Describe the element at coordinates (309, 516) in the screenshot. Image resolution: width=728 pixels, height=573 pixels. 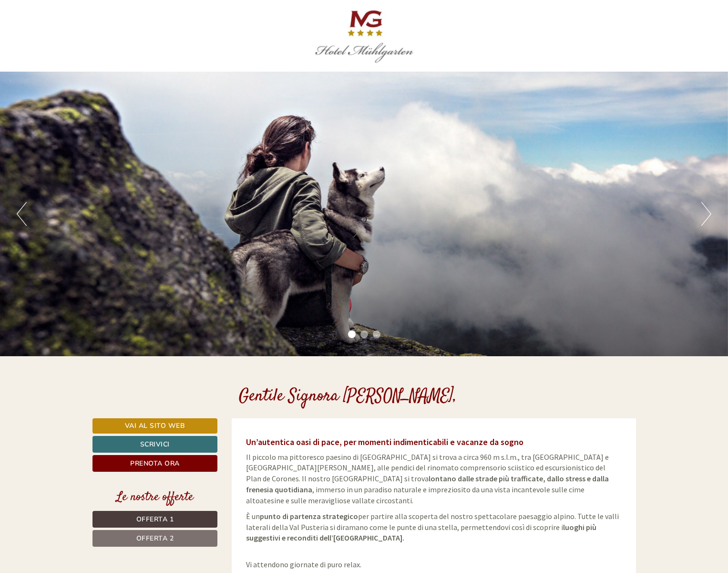
I see `strong: punto di partenza strategico` at that location.